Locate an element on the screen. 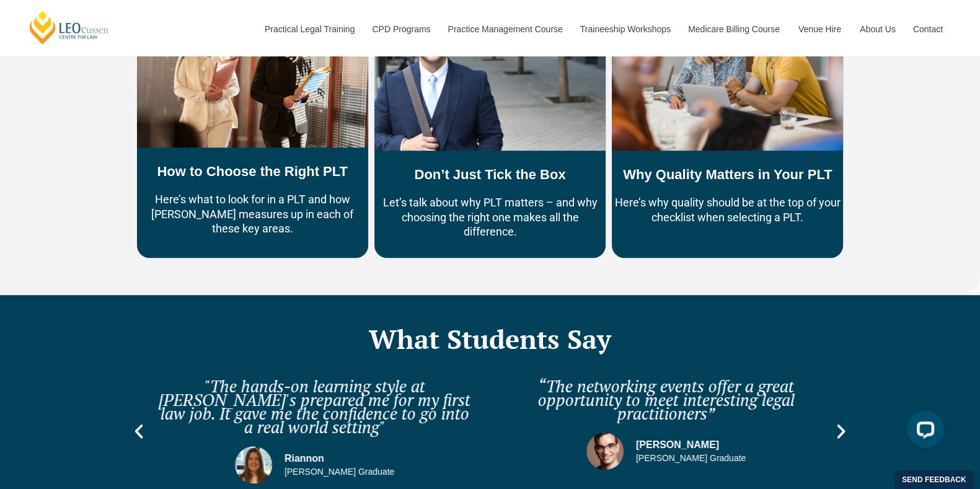  a: Practical Legal Training is located at coordinates (310, 29).